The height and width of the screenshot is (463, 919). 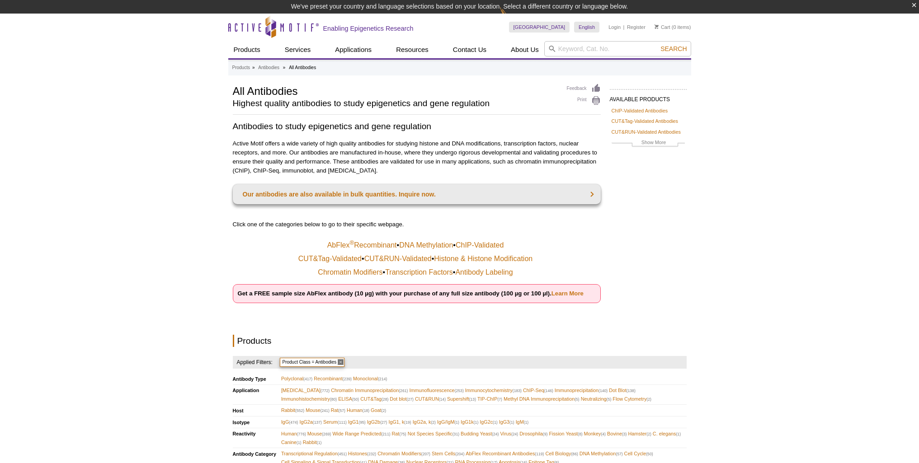 I want to click on span: (417), so click(x=308, y=379).